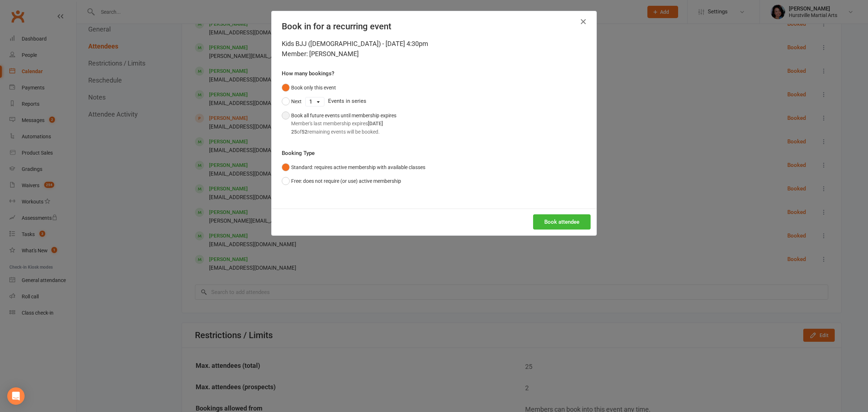 Image resolution: width=868 pixels, height=412 pixels. I want to click on button: Free: does not require (or use) active membership, so click(341, 181).